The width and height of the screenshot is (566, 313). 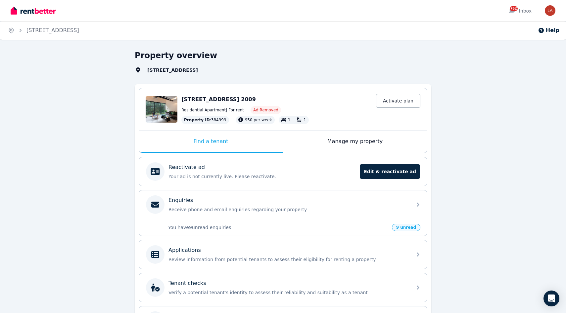 What do you see at coordinates (288, 260) in the screenshot?
I see `p: Review information from potential tenants to assess their eligibility for renting a property` at bounding box center [288, 260].